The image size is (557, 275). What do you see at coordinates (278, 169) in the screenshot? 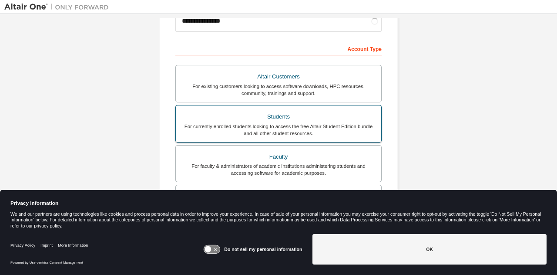
I see `div: For faculty & administrators of academic institutions administering students and accessing softwa...` at bounding box center [278, 169].